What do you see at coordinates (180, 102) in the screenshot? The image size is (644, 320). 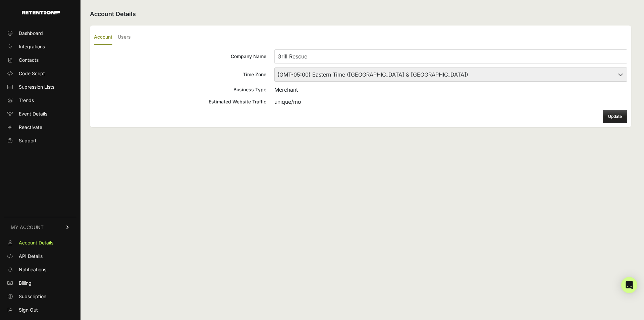 I see `div: Estimated Website Traffic` at bounding box center [180, 102].